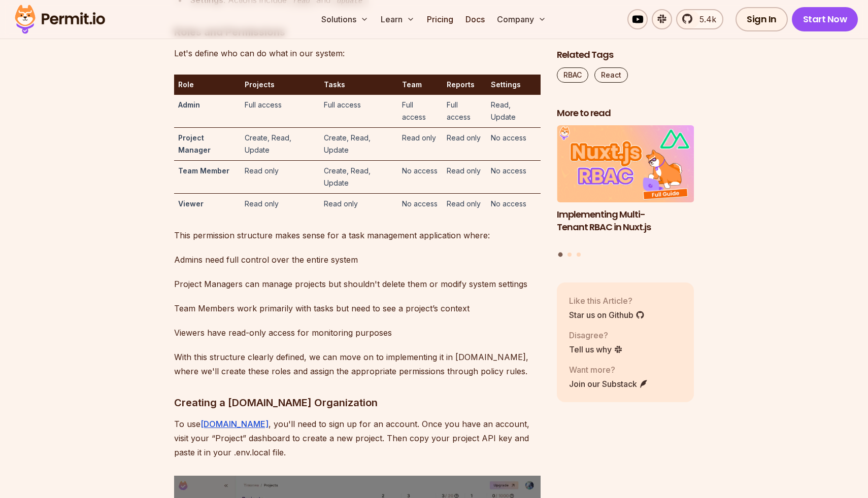  I want to click on p: Admins need full control over the entire system, so click(357, 259).